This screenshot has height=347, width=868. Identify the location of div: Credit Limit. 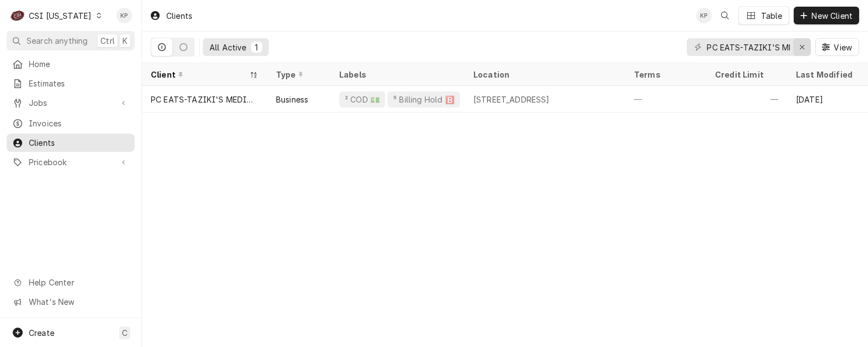
(745, 74).